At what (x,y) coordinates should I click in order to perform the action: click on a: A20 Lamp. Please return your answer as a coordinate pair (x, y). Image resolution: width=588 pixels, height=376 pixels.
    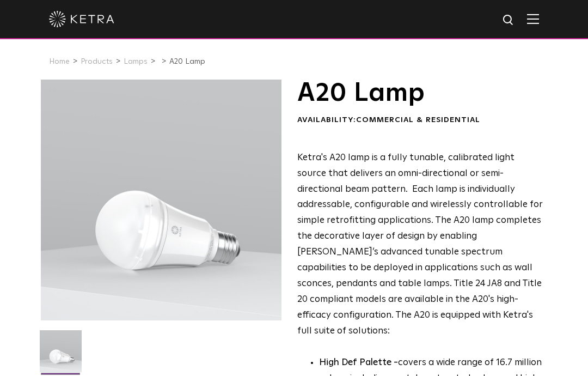
    Looking at the image, I should click on (187, 62).